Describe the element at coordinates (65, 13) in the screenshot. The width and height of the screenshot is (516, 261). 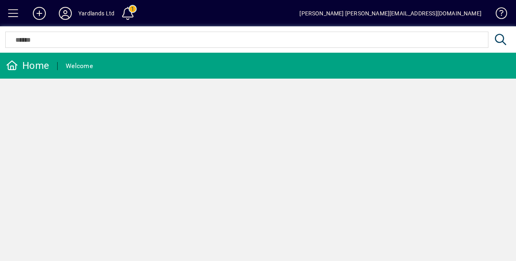
I see `button: Profile` at that location.